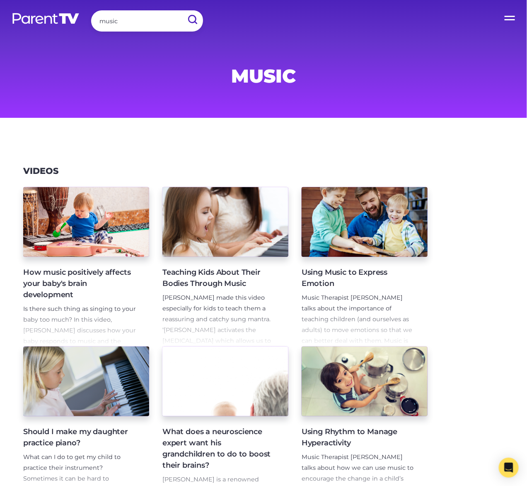 The image size is (527, 486). Describe the element at coordinates (219, 278) in the screenshot. I see `h4: Teaching Kids About Their Bodies Through Music` at that location.